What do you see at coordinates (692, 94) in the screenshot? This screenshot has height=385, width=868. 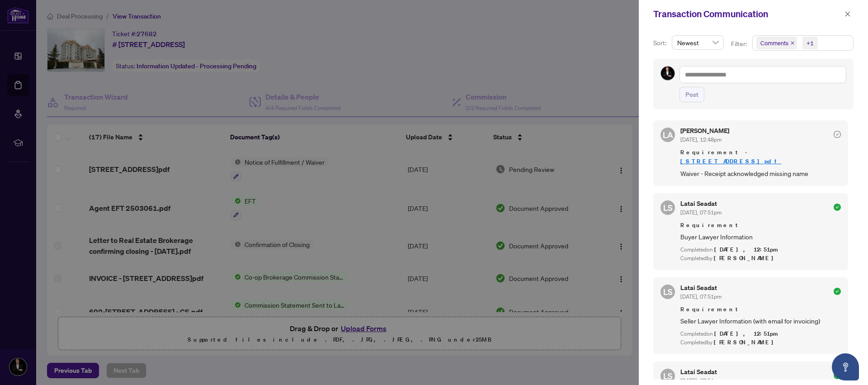 I see `button: Post` at bounding box center [692, 94].